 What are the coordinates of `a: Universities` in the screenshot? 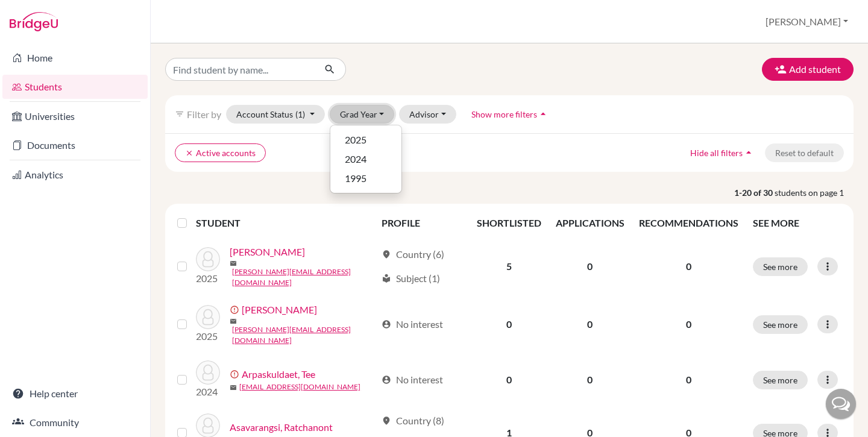 It's located at (75, 116).